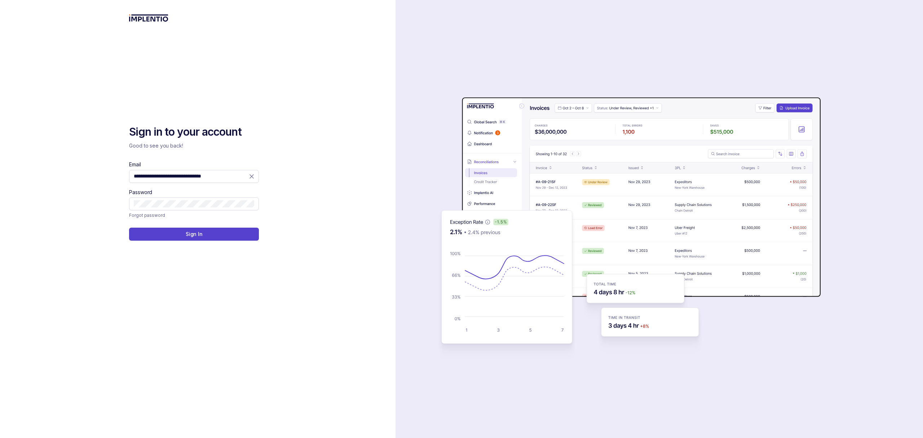 This screenshot has height=438, width=923. What do you see at coordinates (147, 215) in the screenshot?
I see `p: Forgot password` at bounding box center [147, 215].